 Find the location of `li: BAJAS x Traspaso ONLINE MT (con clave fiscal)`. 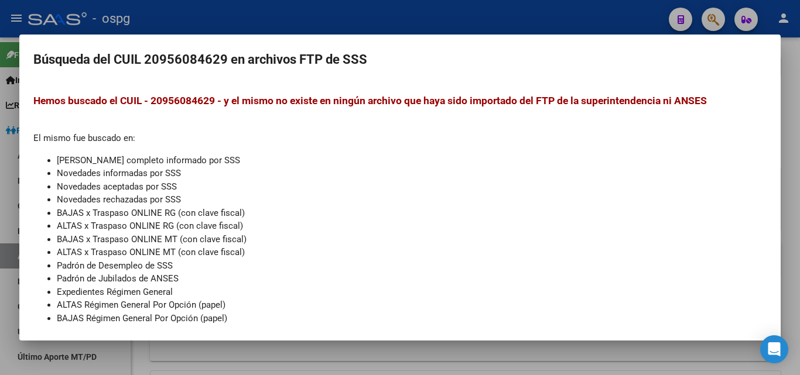

li: BAJAS x Traspaso ONLINE MT (con clave fiscal) is located at coordinates (412, 240).